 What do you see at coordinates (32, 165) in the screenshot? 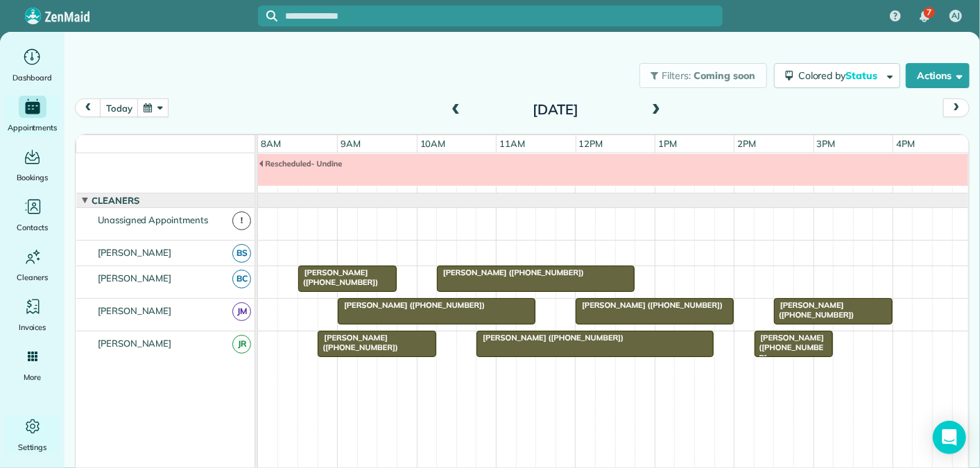
I see `a: Bookings` at bounding box center [32, 165].